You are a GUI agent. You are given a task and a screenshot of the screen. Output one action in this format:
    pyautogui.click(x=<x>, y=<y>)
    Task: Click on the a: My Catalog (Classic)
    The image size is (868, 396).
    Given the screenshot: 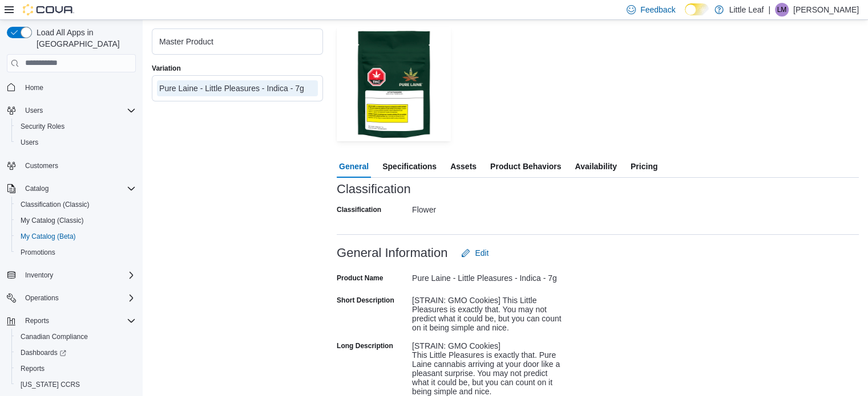 What is the action you would take?
    pyautogui.click(x=52, y=221)
    